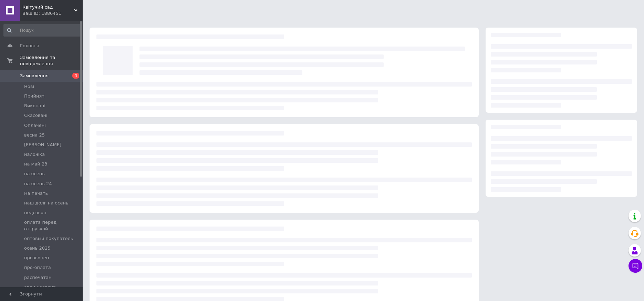  I want to click on span: Виконані, so click(35, 106).